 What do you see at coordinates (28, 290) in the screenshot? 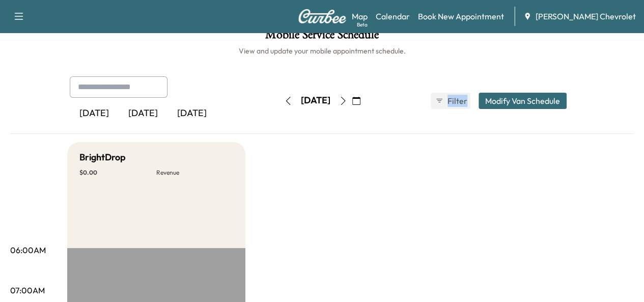
I see `p: 07:00AM` at bounding box center [28, 290].